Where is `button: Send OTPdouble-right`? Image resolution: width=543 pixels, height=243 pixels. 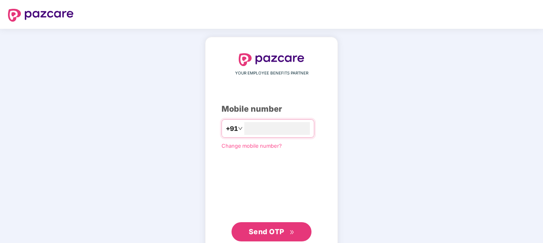 button: Send OTPdouble-right is located at coordinates (272, 232).